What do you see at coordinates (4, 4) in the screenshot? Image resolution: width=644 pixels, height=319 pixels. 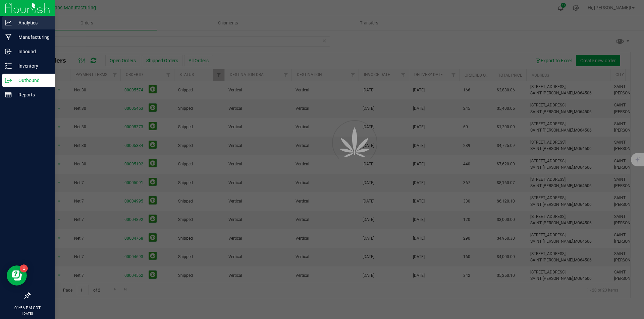 I see `span: 1` at bounding box center [4, 4].